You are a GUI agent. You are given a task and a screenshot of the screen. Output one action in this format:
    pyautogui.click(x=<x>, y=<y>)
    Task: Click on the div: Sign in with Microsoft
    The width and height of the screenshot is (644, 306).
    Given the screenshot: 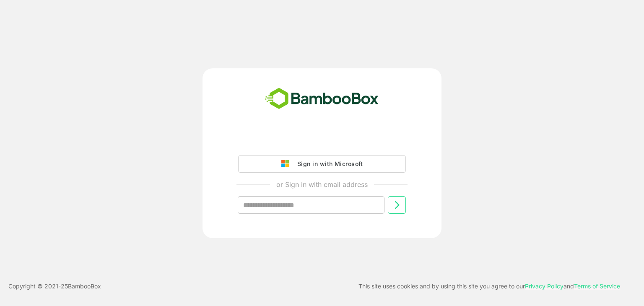 What is the action you would take?
    pyautogui.click(x=328, y=164)
    